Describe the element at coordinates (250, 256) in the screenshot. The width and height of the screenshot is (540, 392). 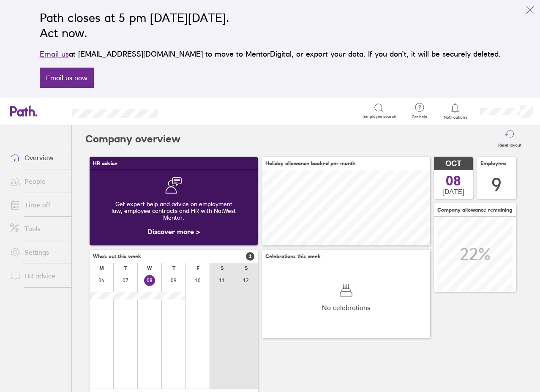
I see `span: 1` at that location.